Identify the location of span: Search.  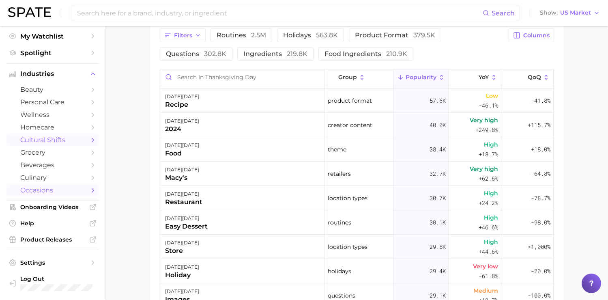
(503, 13).